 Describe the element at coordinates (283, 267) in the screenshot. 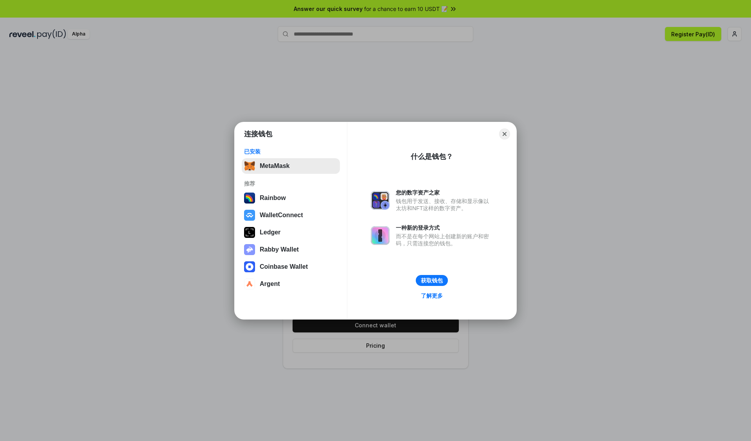

I see `div: Coinbase Wallet` at that location.